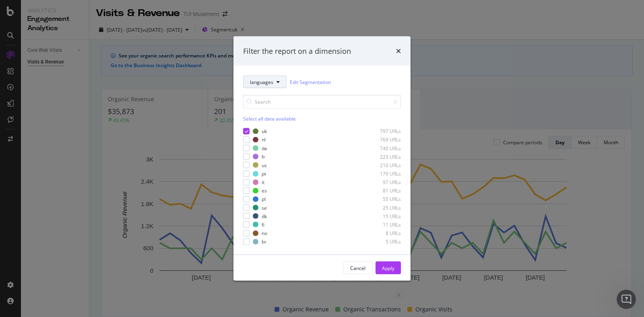  What do you see at coordinates (264, 148) in the screenshot?
I see `div: de` at bounding box center [264, 148].